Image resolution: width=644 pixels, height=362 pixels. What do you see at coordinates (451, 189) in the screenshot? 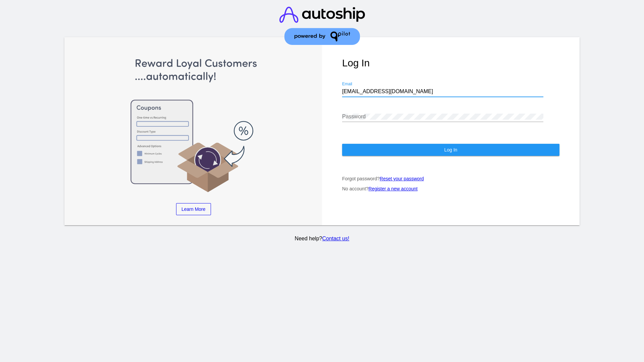
I see `p: No account?` at bounding box center [451, 189].